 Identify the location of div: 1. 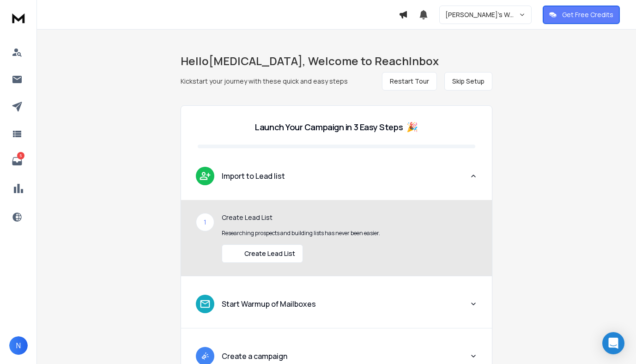
(205, 222).